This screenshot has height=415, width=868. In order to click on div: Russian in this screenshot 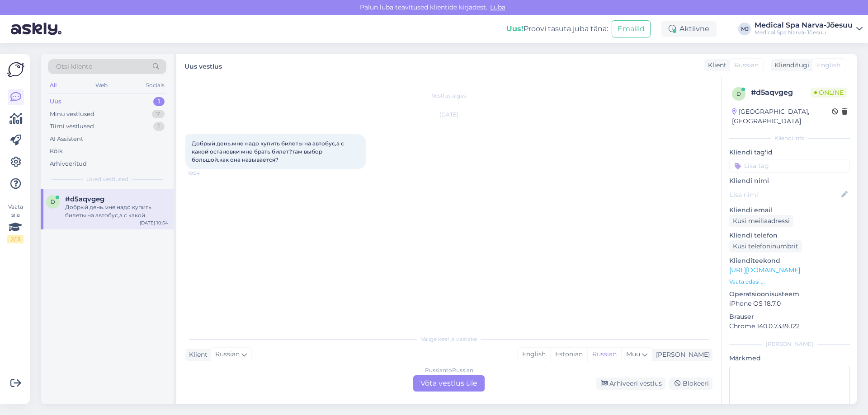, I will do `click(604, 354)`.